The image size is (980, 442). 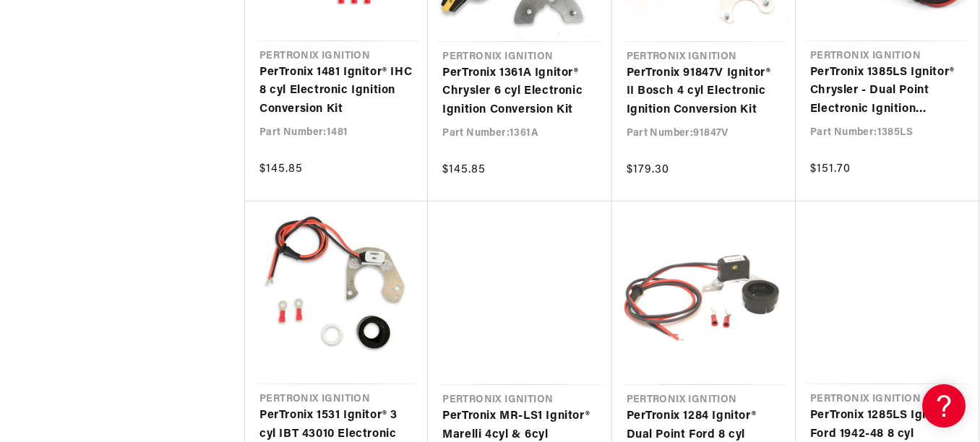 I want to click on a: PerTronix 91847V Ignitor® II Bosch 4 cyl Electronic Ignition Conversion Kit, so click(x=704, y=92).